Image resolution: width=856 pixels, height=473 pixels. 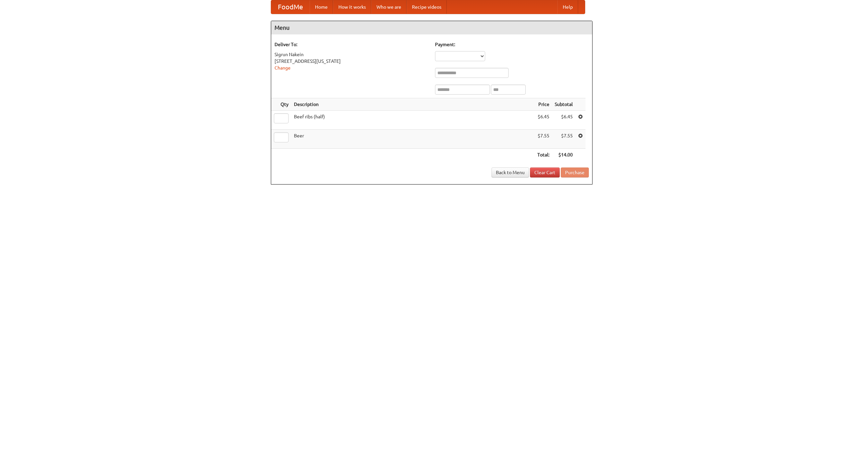 What do you see at coordinates (413, 104) in the screenshot?
I see `th: Description` at bounding box center [413, 104].